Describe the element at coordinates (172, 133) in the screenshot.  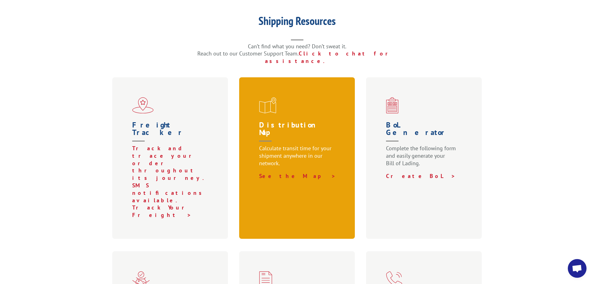
I see `h1: Freight Tracker` at that location.